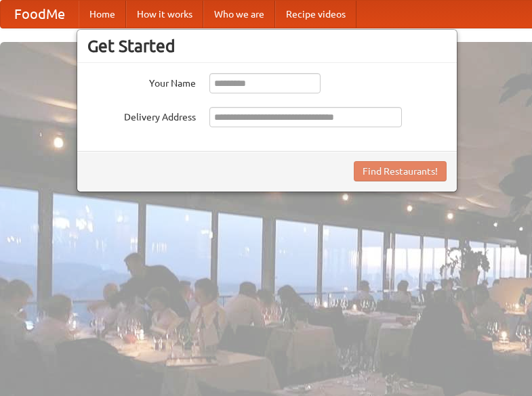 This screenshot has width=532, height=396. What do you see at coordinates (102, 14) in the screenshot?
I see `a: Home` at bounding box center [102, 14].